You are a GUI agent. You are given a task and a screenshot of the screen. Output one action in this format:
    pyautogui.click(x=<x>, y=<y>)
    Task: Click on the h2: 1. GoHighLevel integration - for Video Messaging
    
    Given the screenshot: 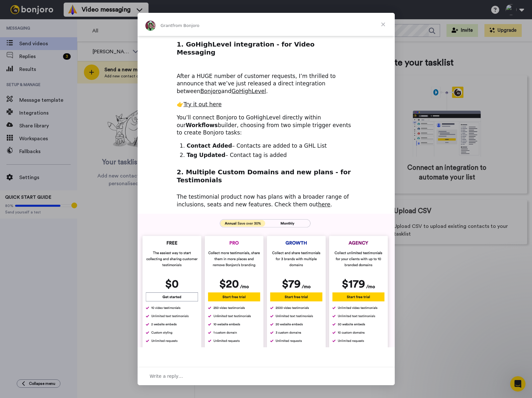 What is the action you would take?
    pyautogui.click(x=266, y=50)
    